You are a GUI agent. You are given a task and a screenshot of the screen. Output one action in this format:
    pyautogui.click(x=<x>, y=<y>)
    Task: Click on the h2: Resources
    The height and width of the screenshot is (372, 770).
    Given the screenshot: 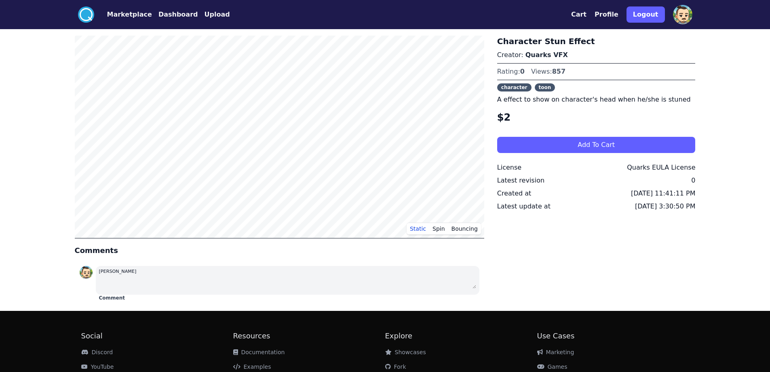 What is the action you would take?
    pyautogui.click(x=309, y=336)
    